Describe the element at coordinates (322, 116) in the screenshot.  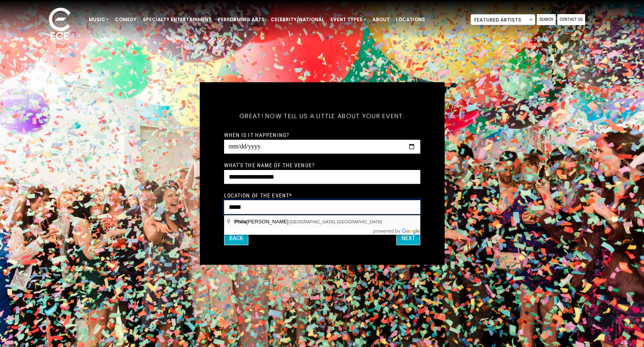
I see `h5: Great! Now tell us a little about your event.` at that location.